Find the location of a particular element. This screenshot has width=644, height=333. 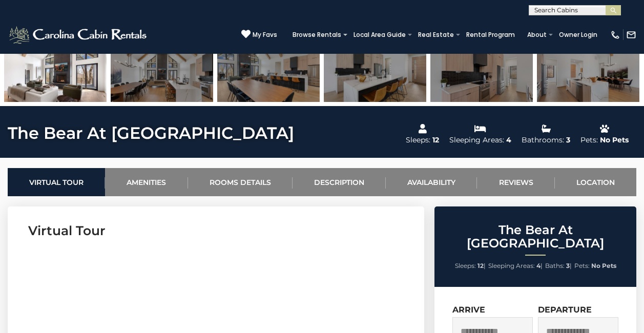

img: 166099335 is located at coordinates (268, 70).